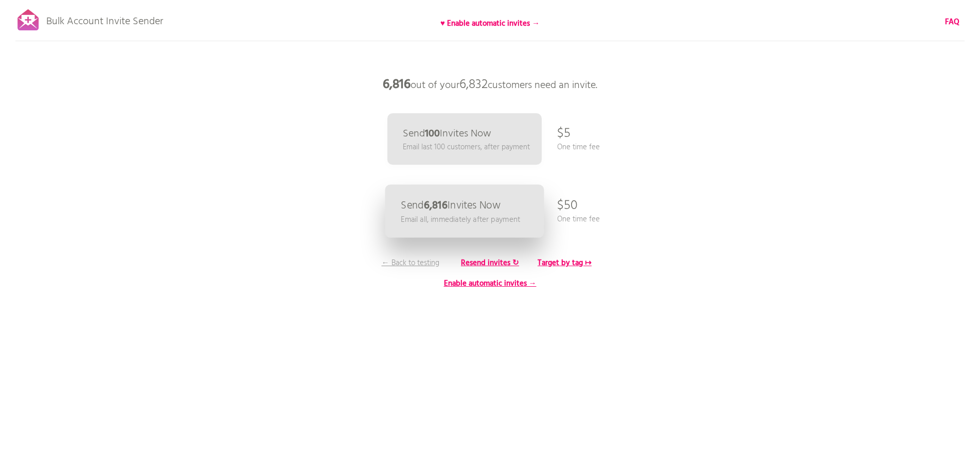 The height and width of the screenshot is (469, 980). I want to click on a: Send6,816Invites Now Email all, immediately after payment, so click(464, 211).